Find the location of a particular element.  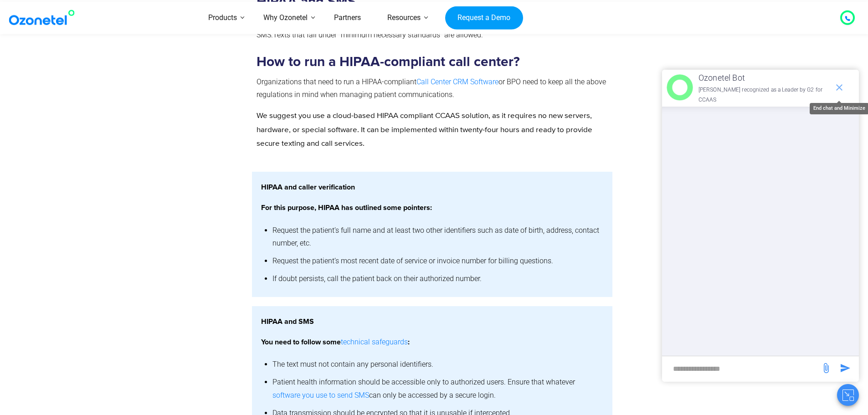

img: header is located at coordinates (680, 87).